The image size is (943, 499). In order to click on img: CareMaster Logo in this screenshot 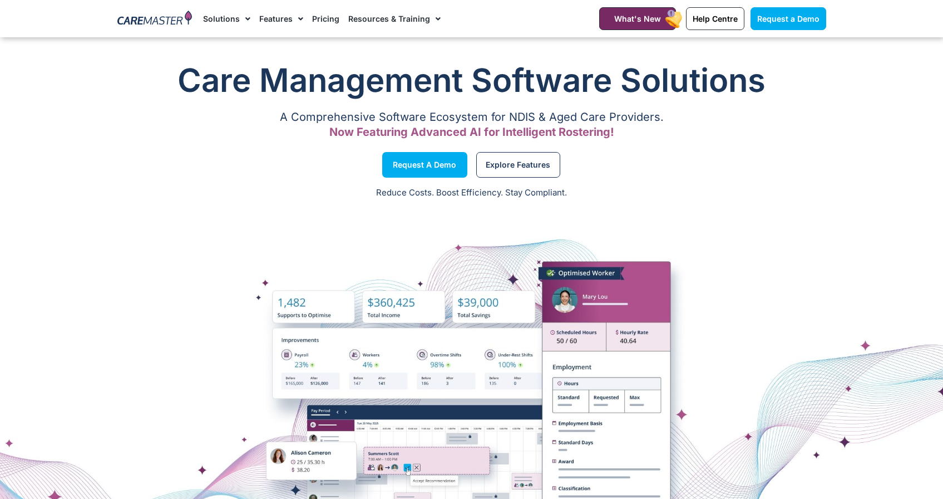, I will do `click(155, 19)`.